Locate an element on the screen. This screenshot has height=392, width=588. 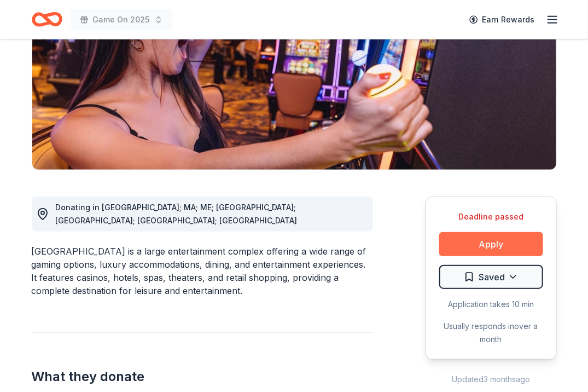
div: Usually responds in over a month is located at coordinates (491, 333).